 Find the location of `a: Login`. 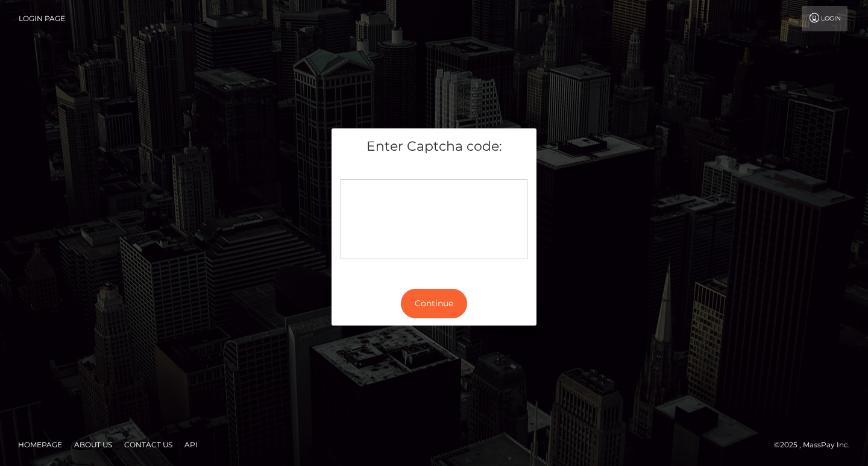

a: Login is located at coordinates (825, 19).